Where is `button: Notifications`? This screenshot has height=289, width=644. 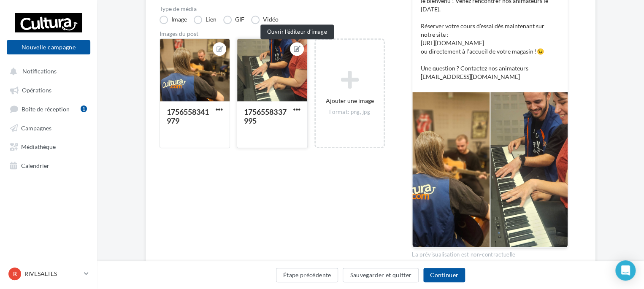
button: Notifications is located at coordinates (47, 71).